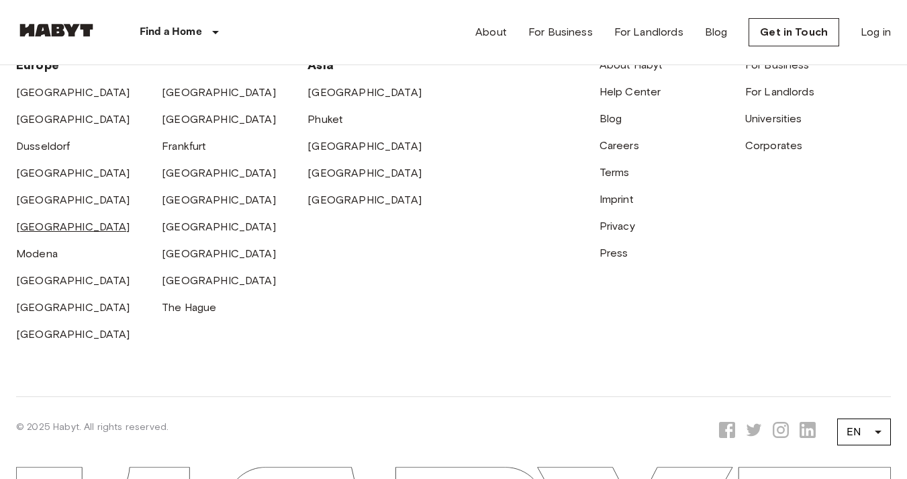 The height and width of the screenshot is (479, 907). Describe the element at coordinates (781, 432) in the screenshot. I see `a: Opens a new tab to Habyt Instagram page` at that location.